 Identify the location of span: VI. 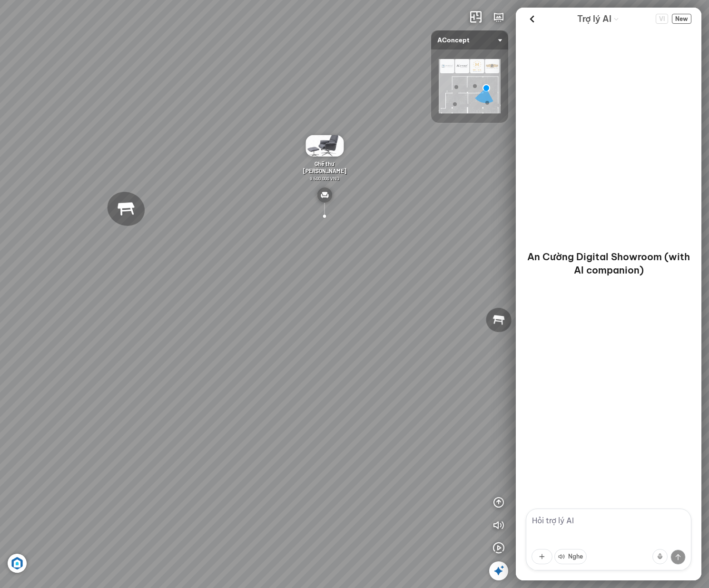
(661, 19).